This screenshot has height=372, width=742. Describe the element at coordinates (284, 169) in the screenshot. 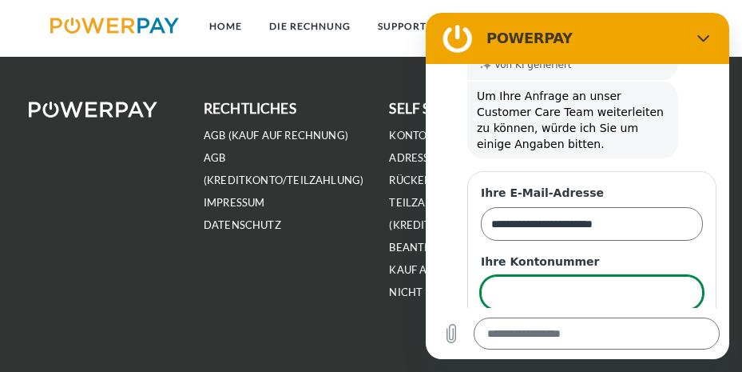

I see `a: AGB (Kreditkonto/Teilzahlung)` at that location.